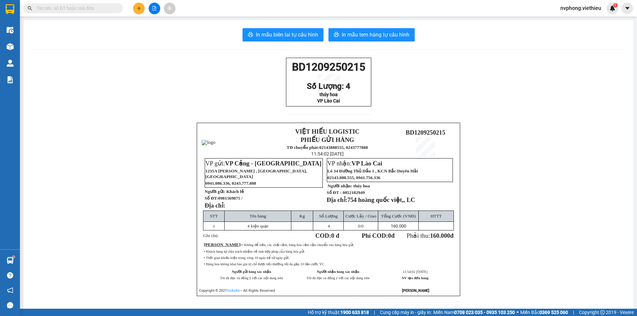 This screenshot has width=637, height=316. What do you see at coordinates (328, 216) in the screenshot?
I see `span: Số Lượng` at bounding box center [328, 216].